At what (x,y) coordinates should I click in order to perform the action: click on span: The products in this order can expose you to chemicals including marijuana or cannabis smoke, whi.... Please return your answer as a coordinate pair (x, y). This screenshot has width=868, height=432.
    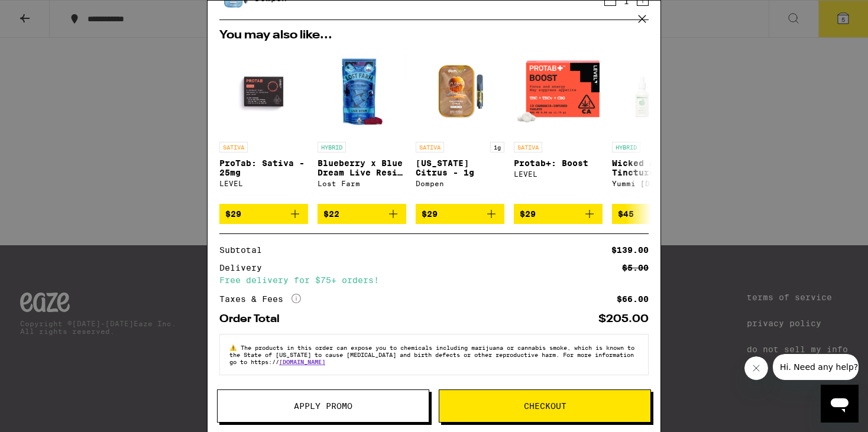
    Looking at the image, I should click on (431, 355).